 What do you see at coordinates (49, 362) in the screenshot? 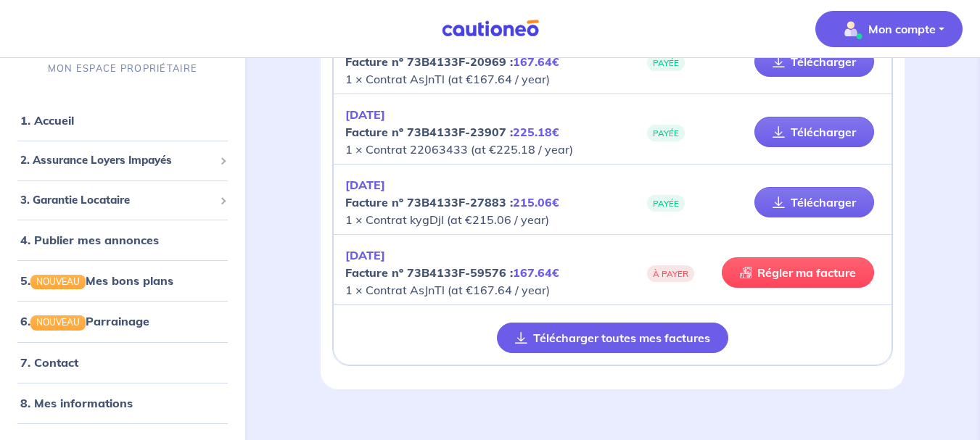
I see `a: 7. Contact` at bounding box center [49, 362].